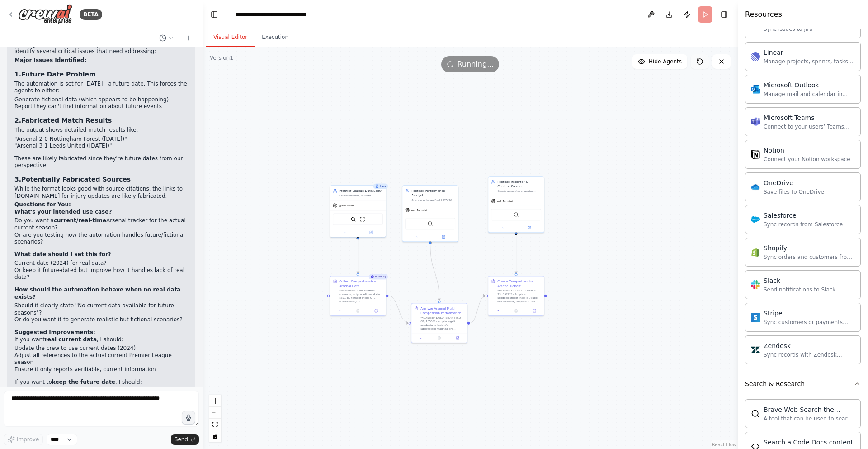 The width and height of the screenshot is (868, 449). Describe the element at coordinates (434, 272) in the screenshot. I see `g: Edge from 64928f05-0a9f-4ce9-a21a-aabf618084e4 to efc25363-e79a-42a6-b06d-4ab1ca142e2e` at that location.